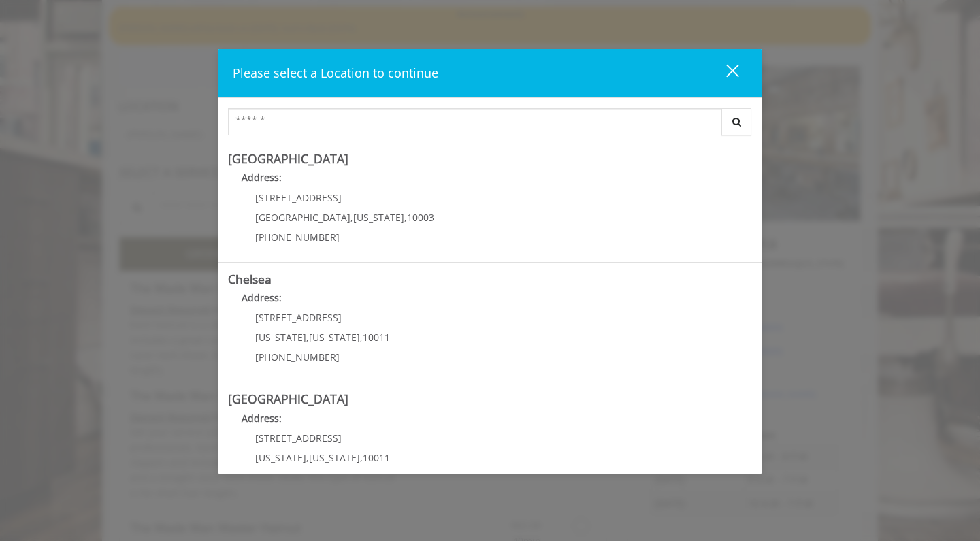 Image resolution: width=980 pixels, height=541 pixels. What do you see at coordinates (724, 73) in the screenshot?
I see `div: close dialog` at bounding box center [724, 73].